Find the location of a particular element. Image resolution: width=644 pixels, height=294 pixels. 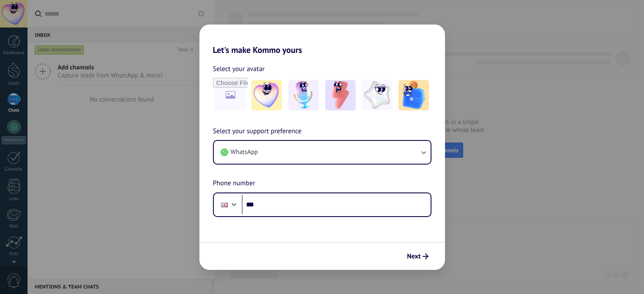

img: -3.jpeg is located at coordinates (340, 95).